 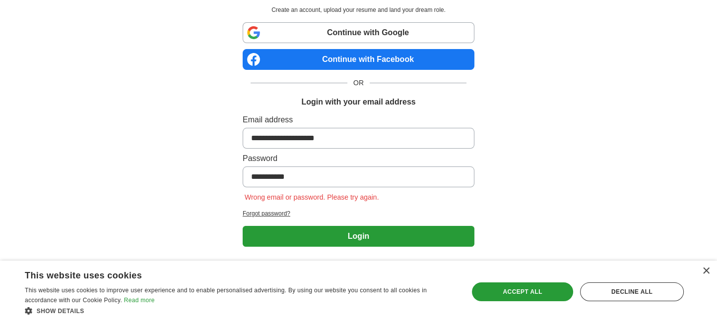 I want to click on span: Show details, so click(x=61, y=311).